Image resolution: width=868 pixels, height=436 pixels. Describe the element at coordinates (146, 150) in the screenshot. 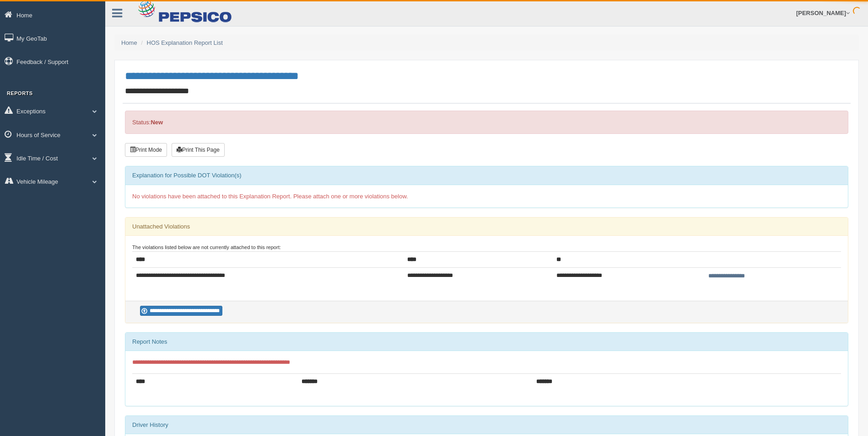

I see `button: Print Mode` at that location.